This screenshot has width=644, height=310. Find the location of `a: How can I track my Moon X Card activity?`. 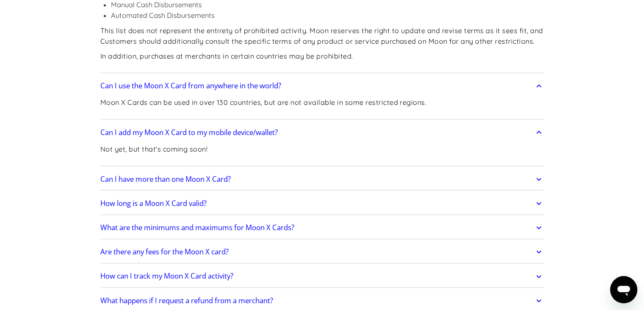

a: How can I track my Moon X Card activity? is located at coordinates (322, 276).